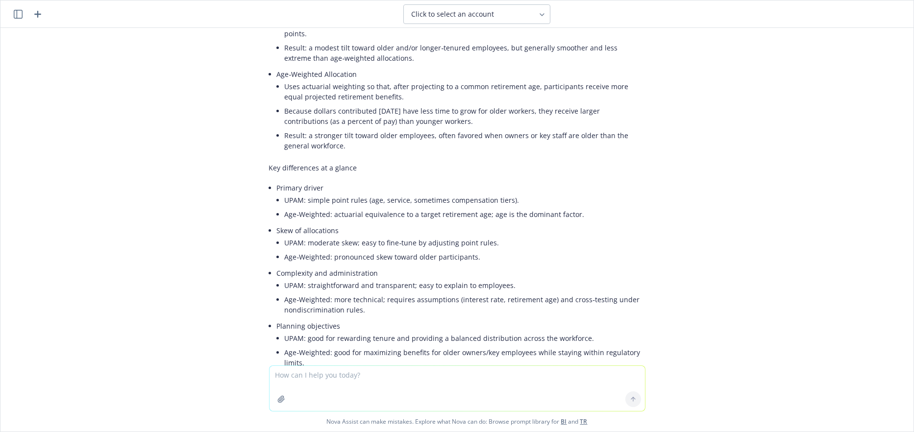 The image size is (914, 432). What do you see at coordinates (457, 168) in the screenshot?
I see `p: Key differences at a glance` at bounding box center [457, 168].